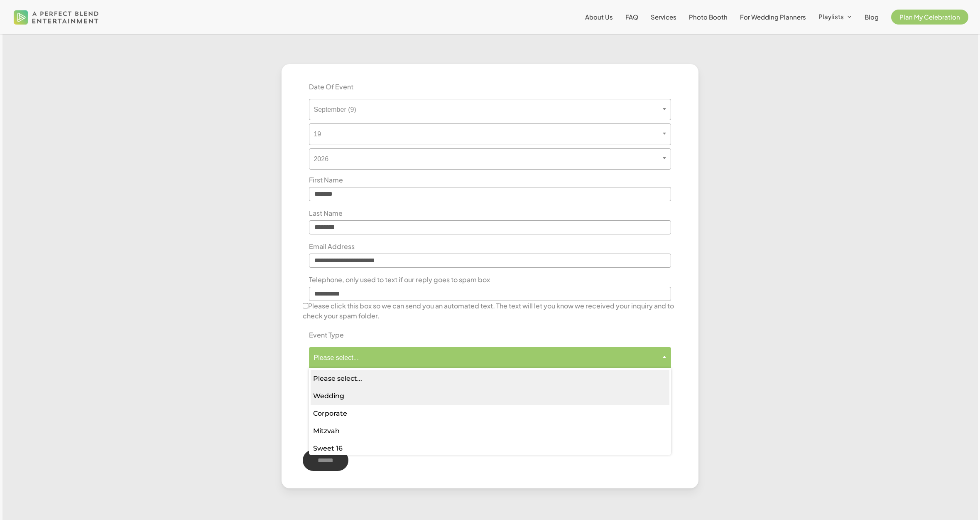 This screenshot has height=520, width=980. I want to click on label: Last Name, so click(326, 213).